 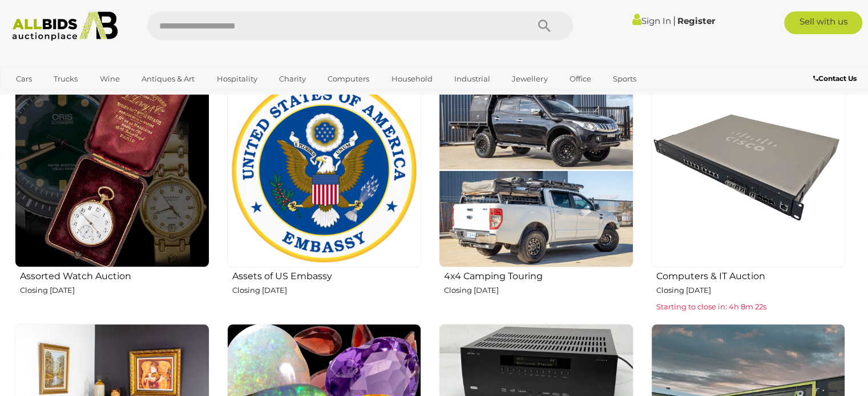 I want to click on a: Contact Us, so click(x=836, y=79).